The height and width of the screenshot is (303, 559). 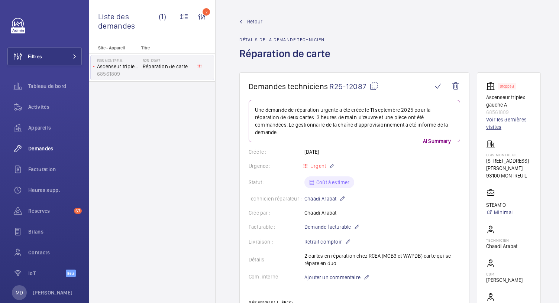 What do you see at coordinates (499, 205) in the screenshot?
I see `p: STEAM'O` at bounding box center [499, 205].